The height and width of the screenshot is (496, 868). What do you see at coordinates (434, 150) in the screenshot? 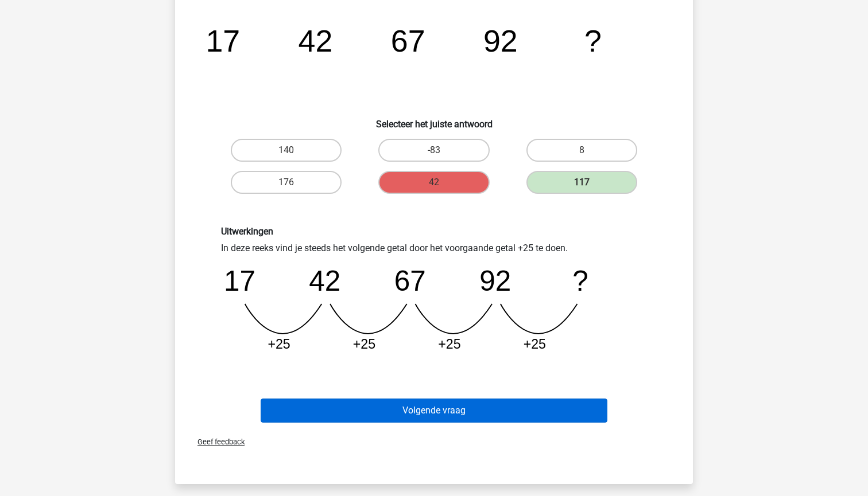
I see `label: -83` at bounding box center [434, 150].